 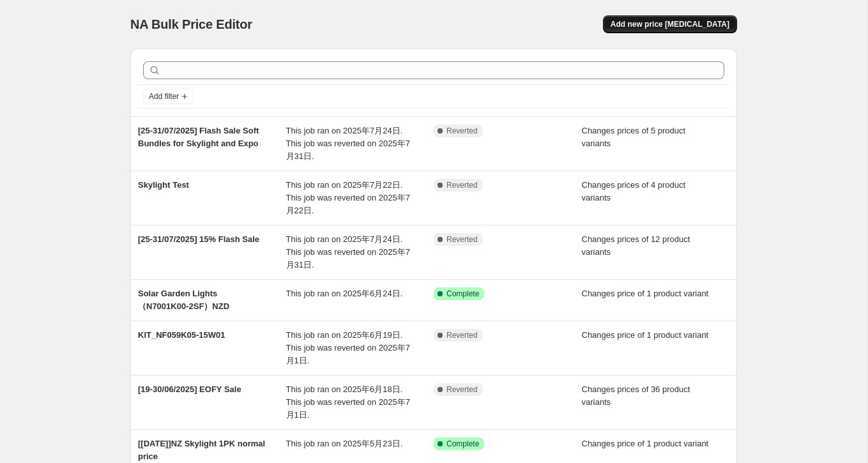 I want to click on button: Add filter, so click(x=169, y=97).